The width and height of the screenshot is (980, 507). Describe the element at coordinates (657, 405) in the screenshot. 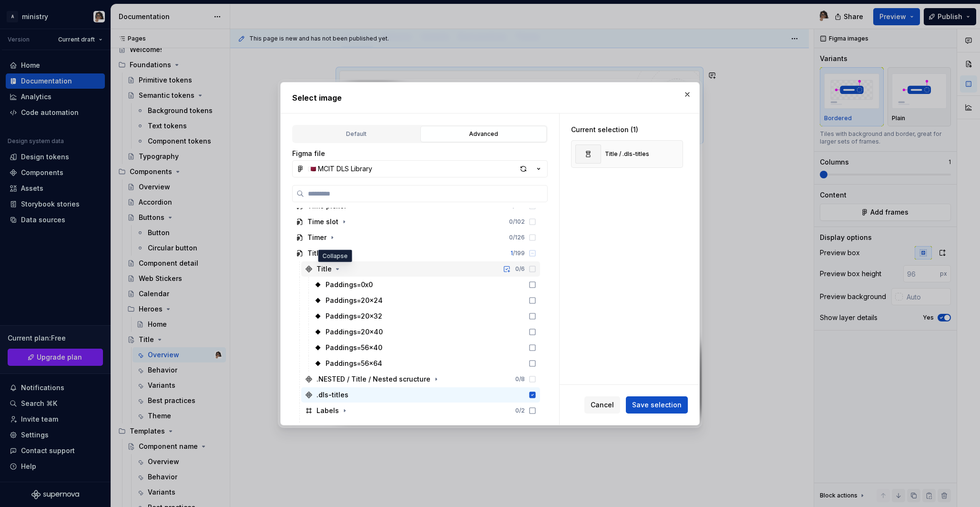

I see `button: Save selection` at that location.